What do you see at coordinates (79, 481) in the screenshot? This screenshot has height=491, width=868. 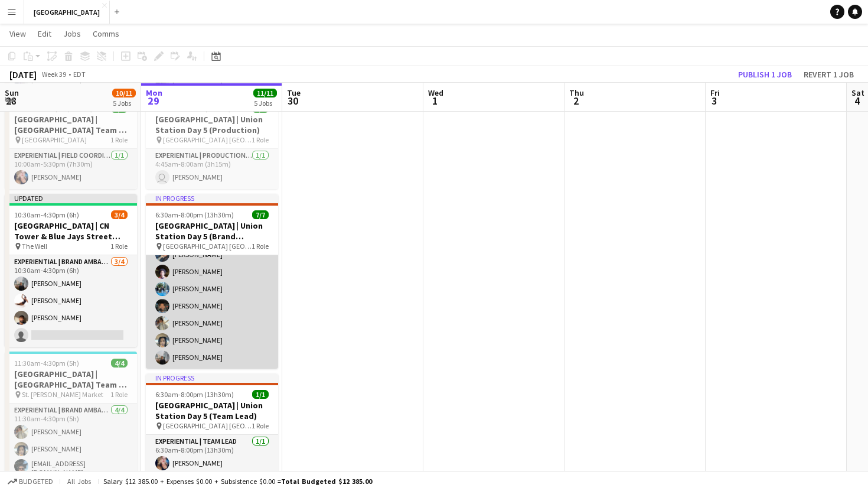 I see `span: All jobs` at bounding box center [79, 481].